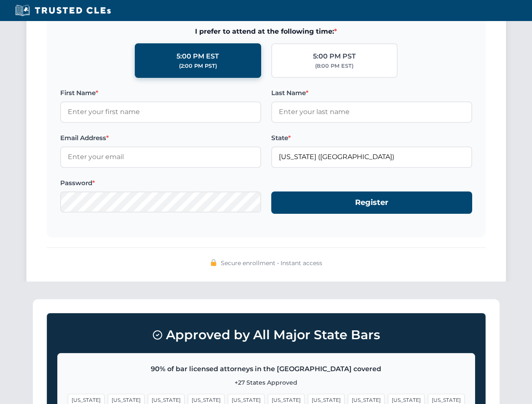 Image resolution: width=532 pixels, height=404 pixels. Describe the element at coordinates (161, 93) in the screenshot. I see `label: First Name` at that location.